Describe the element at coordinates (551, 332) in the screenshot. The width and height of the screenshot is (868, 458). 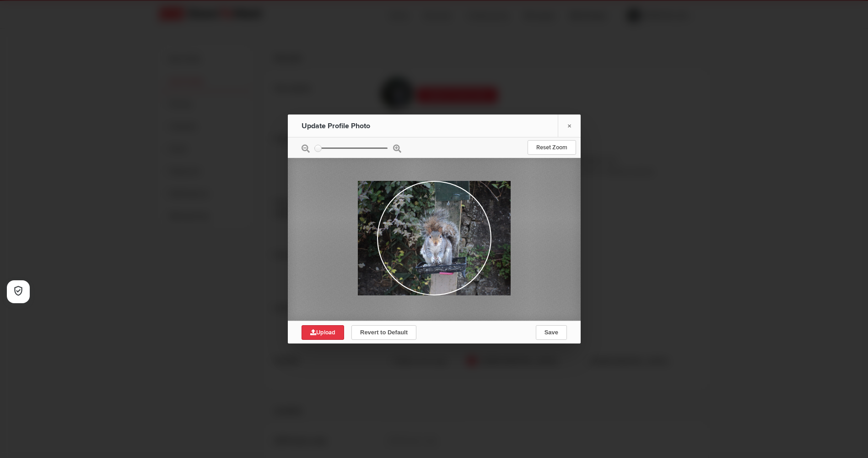
I see `span: Save` at that location.